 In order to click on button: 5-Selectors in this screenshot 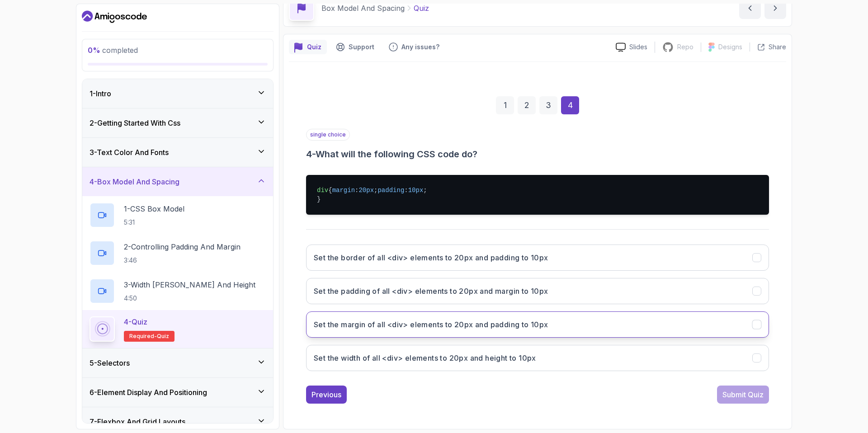, I will do `click(177, 363)`.